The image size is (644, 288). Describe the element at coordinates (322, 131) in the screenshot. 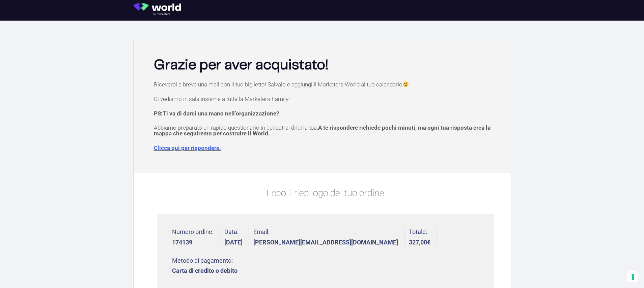

I see `span: A te rispondere richiede pochi minuti, ma ogni tua risposta crea la mappa che seguiremo per costr...` at that location.